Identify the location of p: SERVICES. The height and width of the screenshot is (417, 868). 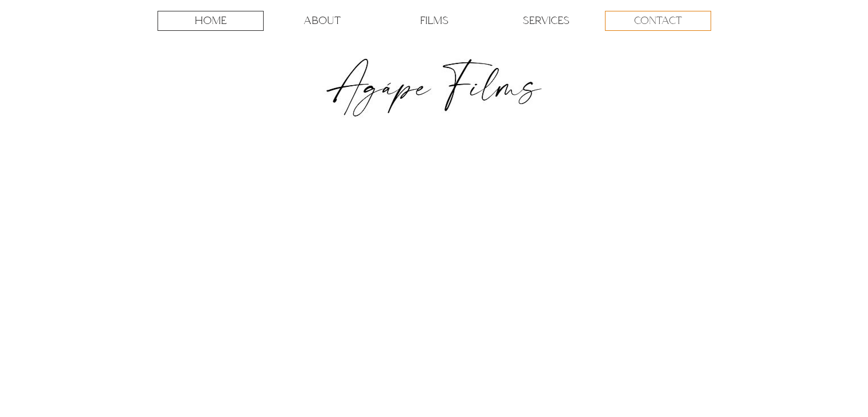
(547, 21).